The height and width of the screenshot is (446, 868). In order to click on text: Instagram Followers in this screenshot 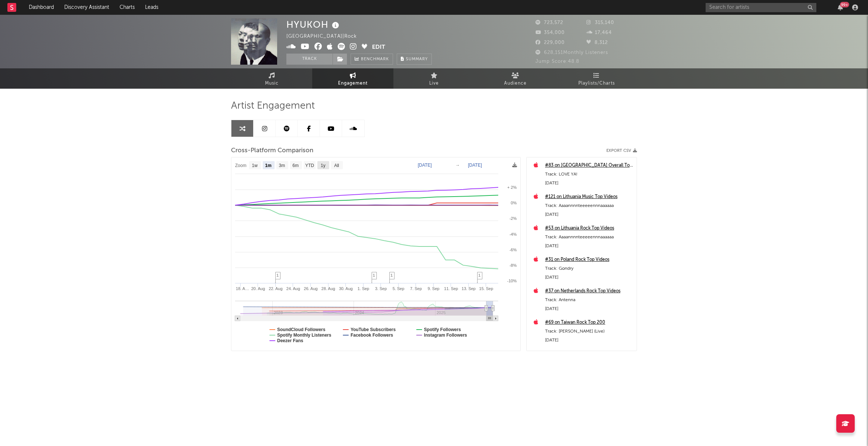, I will do `click(446, 335)`.